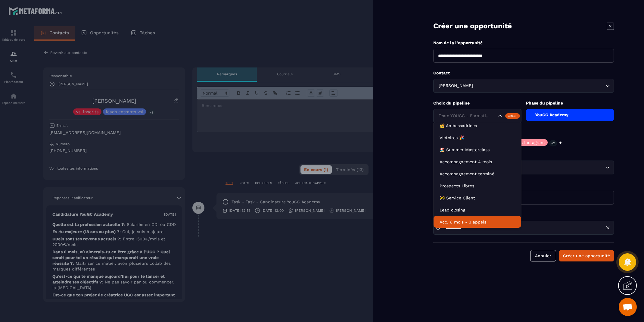 This screenshot has width=644, height=322. I want to click on p: Accompagnement 4 mois, so click(477, 162).